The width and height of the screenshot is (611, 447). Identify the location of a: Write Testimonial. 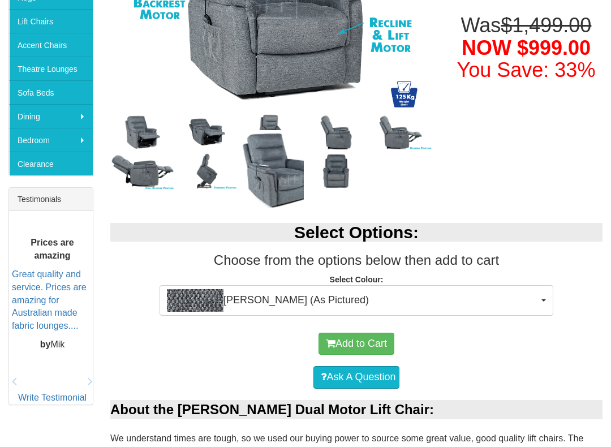
(52, 397).